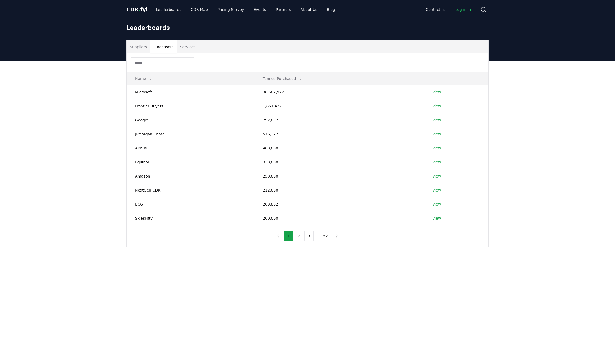 The image size is (615, 364). Describe the element at coordinates (190, 190) in the screenshot. I see `td: NextGen CDR` at that location.